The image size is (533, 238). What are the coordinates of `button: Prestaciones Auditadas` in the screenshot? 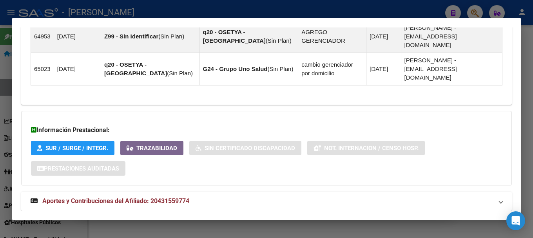 It's located at (78, 168).